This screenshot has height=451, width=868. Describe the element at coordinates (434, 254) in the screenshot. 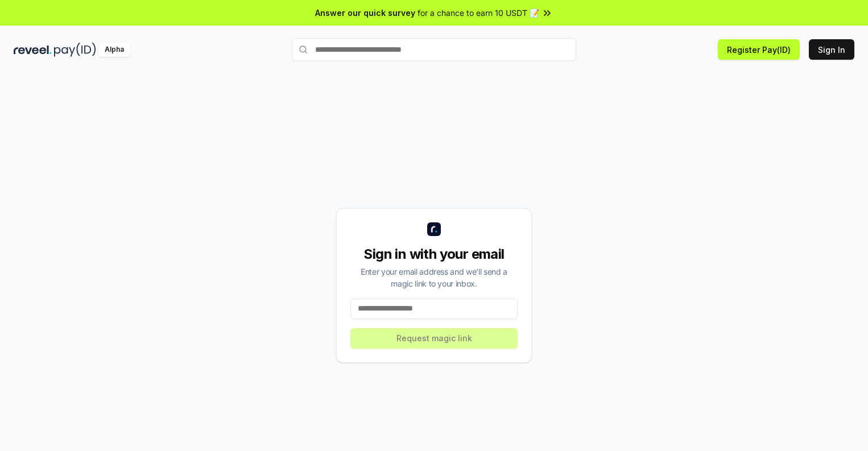

I see `div: Sign in with your email` at that location.